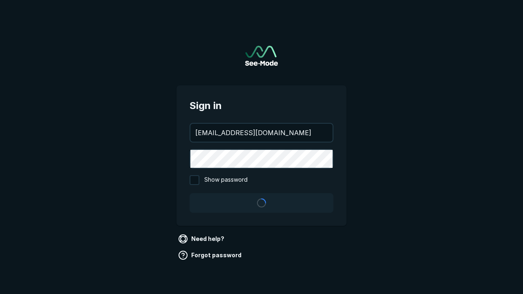 The height and width of the screenshot is (294, 523). Describe the element at coordinates (261, 56) in the screenshot. I see `a: Go to sign in` at that location.